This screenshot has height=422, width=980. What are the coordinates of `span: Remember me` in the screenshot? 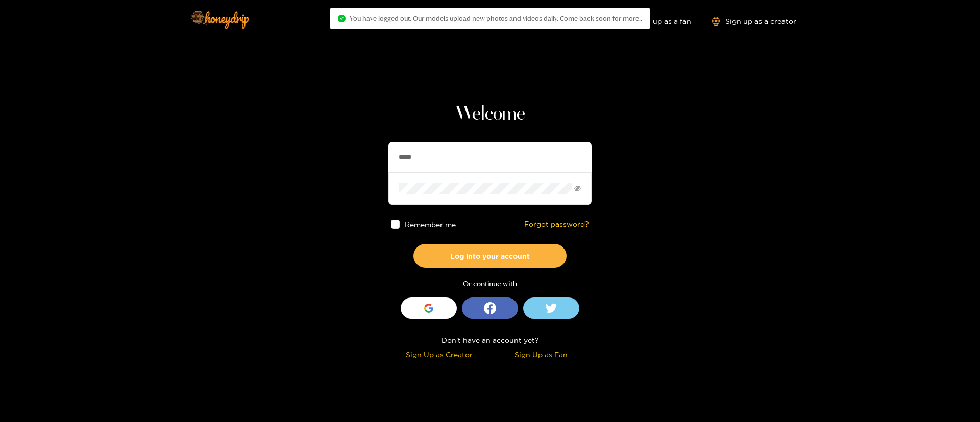 It's located at (430, 224).